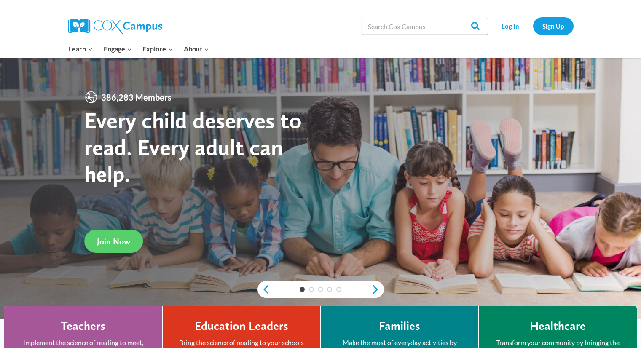 The width and height of the screenshot is (641, 348). What do you see at coordinates (425, 26) in the screenshot?
I see `input: Search Cox Campus` at bounding box center [425, 26].